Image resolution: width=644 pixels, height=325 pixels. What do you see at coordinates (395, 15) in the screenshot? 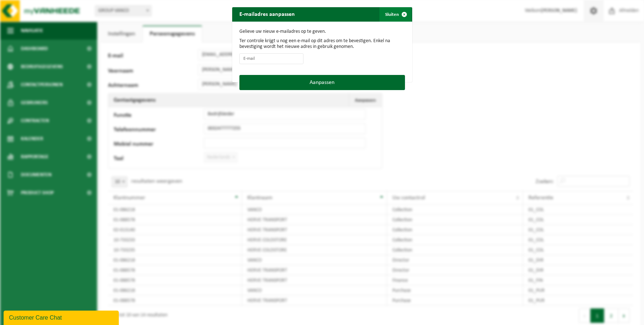
I see `button: Sluiten` at bounding box center [395, 15].